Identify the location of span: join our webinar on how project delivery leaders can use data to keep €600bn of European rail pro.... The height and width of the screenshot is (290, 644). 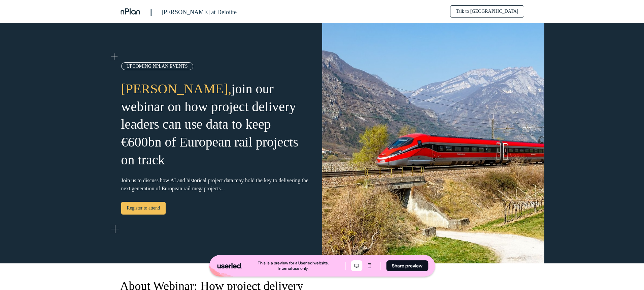
(210, 124).